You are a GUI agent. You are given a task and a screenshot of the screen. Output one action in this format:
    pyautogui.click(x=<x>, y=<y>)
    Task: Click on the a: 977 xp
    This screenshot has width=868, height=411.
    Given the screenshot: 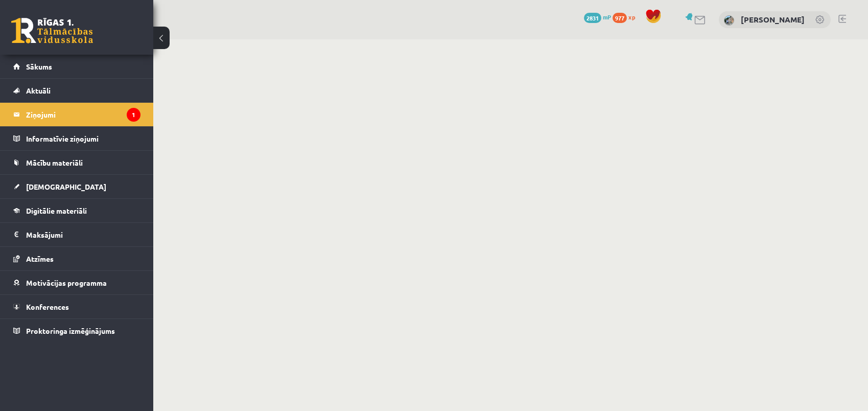 What is the action you would take?
    pyautogui.click(x=626, y=17)
    